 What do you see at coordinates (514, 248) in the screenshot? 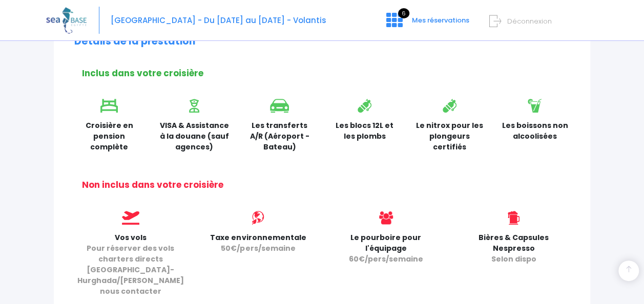
I see `p: Bières & Capsules Nespresso` at bounding box center [514, 248].